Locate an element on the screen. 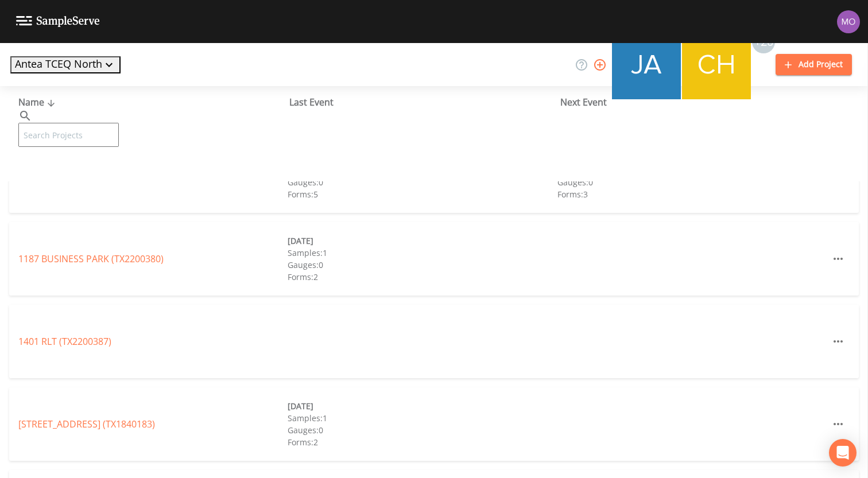 The height and width of the screenshot is (478, 868). img: 2e773653e59f91cc345d443c311a9659 is located at coordinates (647, 65).